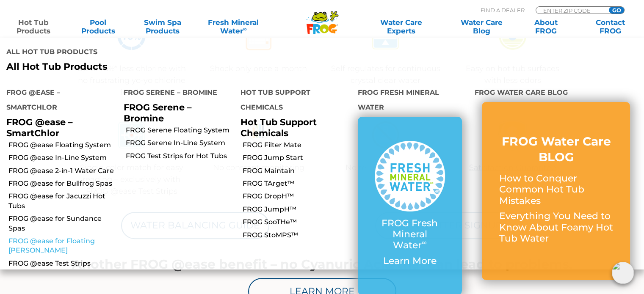 The image size is (644, 294). Describe the element at coordinates (503, 10) in the screenshot. I see `p: Find A Dealer` at that location.